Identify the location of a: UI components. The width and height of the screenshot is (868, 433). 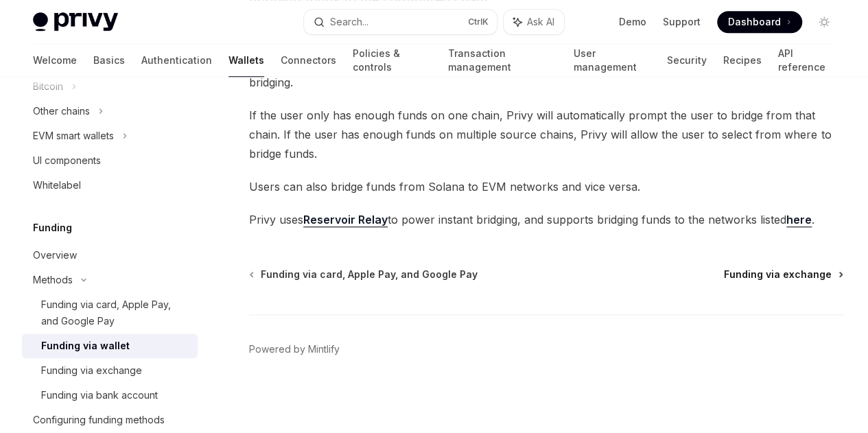
(110, 160).